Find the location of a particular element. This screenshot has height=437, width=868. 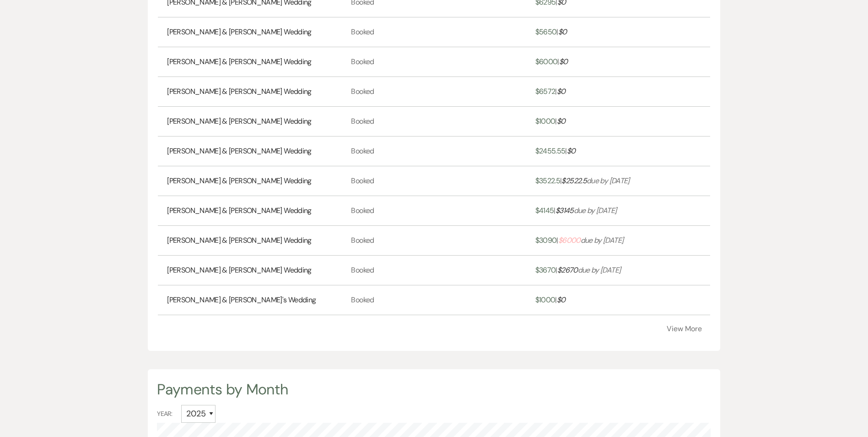

span: $ 3145 is located at coordinates (565, 210).